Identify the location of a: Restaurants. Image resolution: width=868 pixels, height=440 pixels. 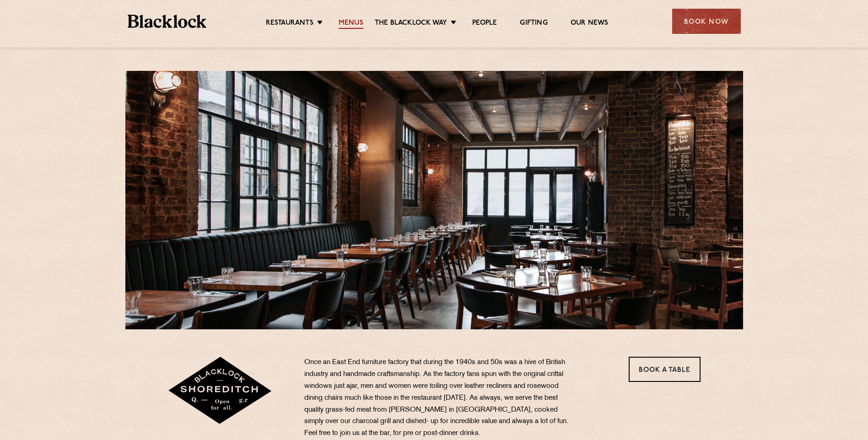
(290, 24).